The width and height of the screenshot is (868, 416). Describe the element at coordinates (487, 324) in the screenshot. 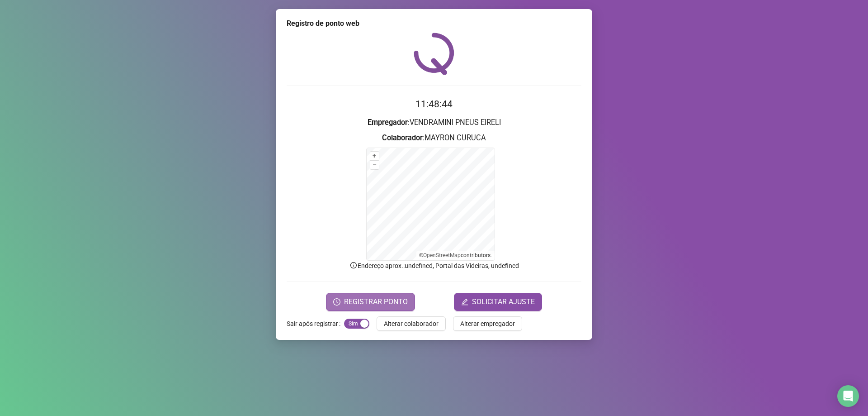

I see `button: Alterar empregador` at that location.